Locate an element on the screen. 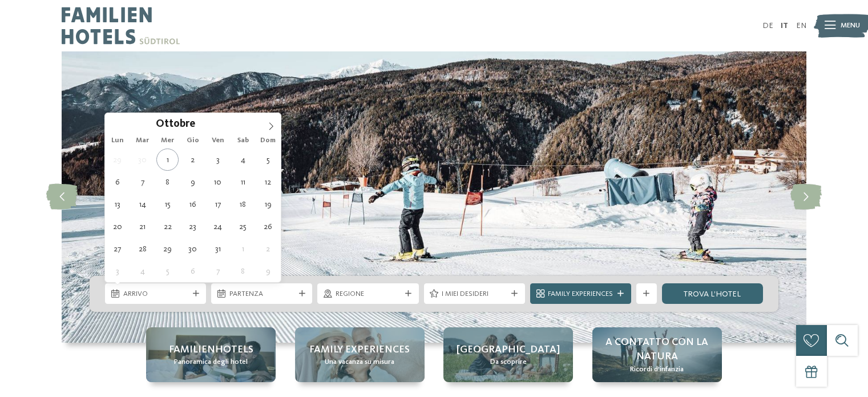 The width and height of the screenshot is (868, 397). span: Novembre 9, 2025 is located at coordinates (268, 271).